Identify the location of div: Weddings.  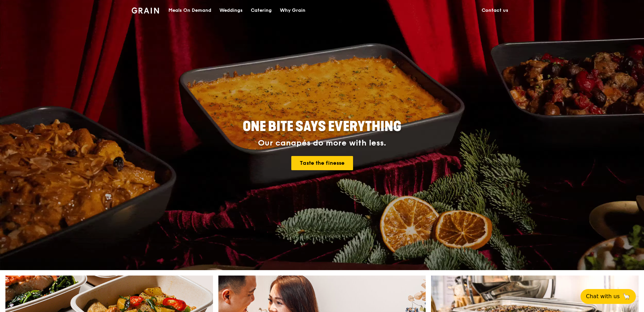
(231, 10).